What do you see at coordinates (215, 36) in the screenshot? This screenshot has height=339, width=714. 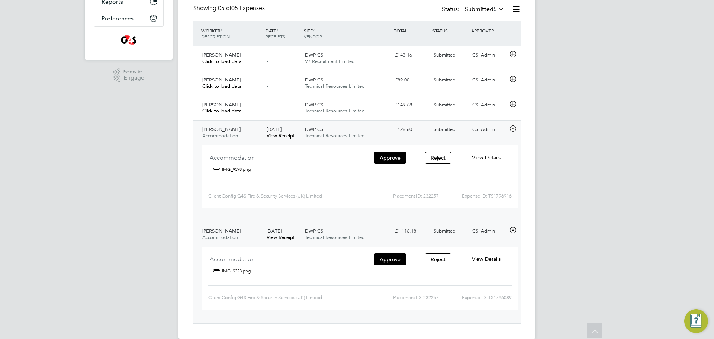 I see `span: DESCRIPTION` at bounding box center [215, 36].